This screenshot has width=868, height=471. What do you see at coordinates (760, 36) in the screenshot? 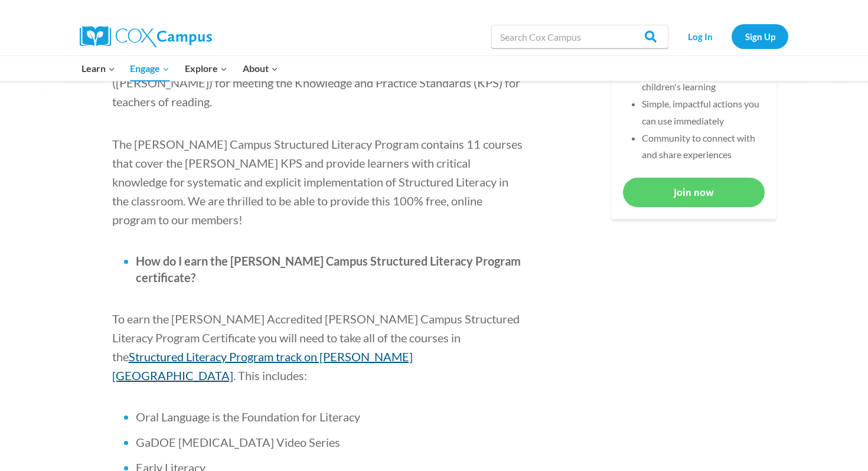
I see `a: Sign Up` at bounding box center [760, 36].